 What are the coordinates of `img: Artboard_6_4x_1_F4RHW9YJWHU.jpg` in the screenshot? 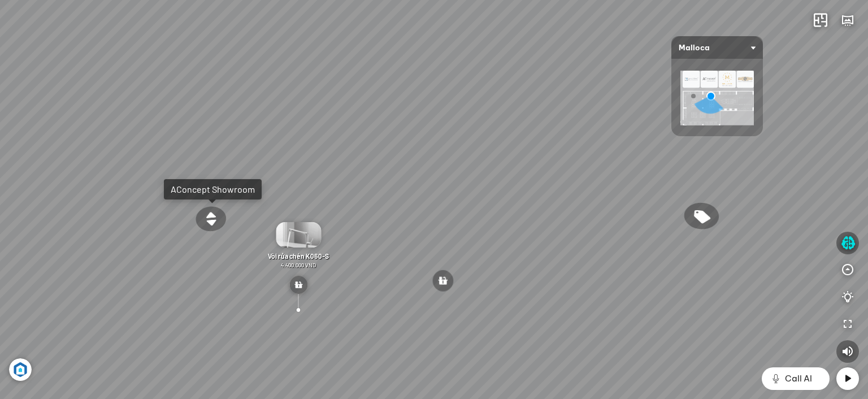 It's located at (20, 370).